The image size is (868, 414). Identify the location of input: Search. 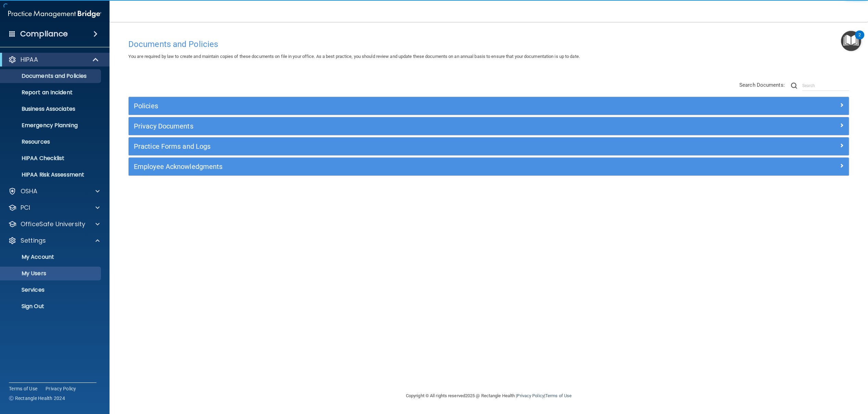
(826, 85).